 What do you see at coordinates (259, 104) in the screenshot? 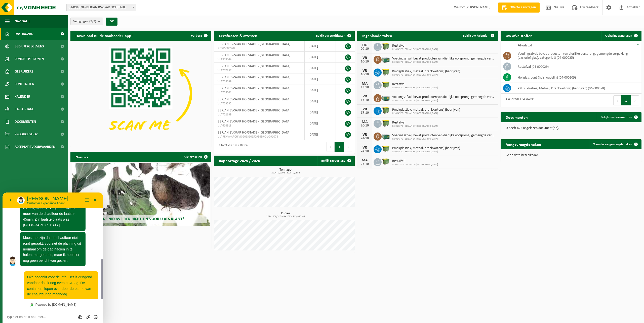
I see `span: VLA703592` at bounding box center [259, 104].